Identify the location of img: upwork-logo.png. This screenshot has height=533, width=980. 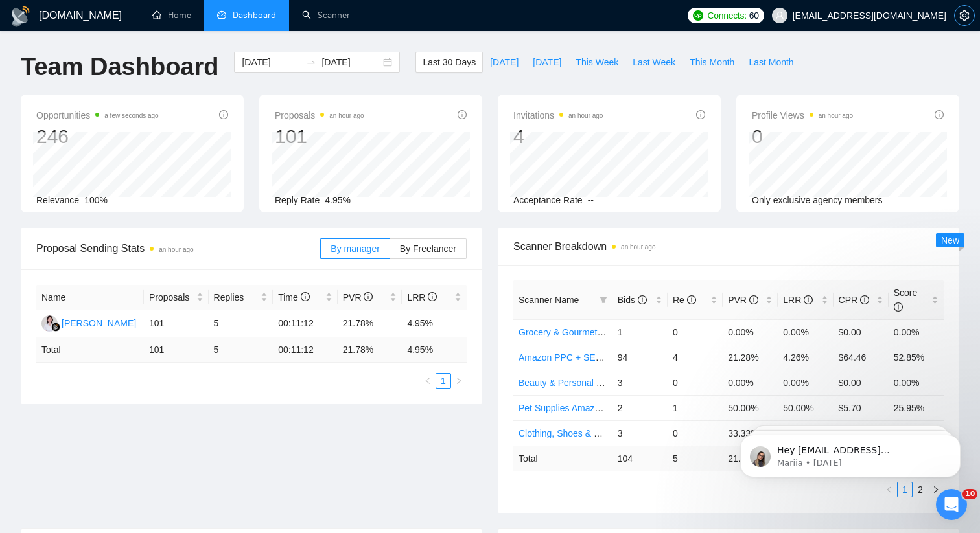
(698, 15).